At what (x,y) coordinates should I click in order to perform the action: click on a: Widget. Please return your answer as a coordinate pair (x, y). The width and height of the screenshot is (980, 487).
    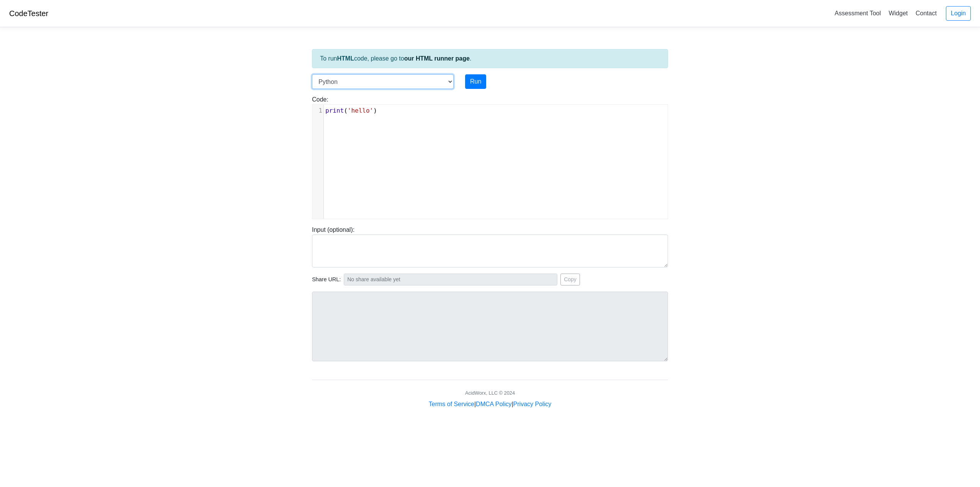
    Looking at the image, I should click on (899, 13).